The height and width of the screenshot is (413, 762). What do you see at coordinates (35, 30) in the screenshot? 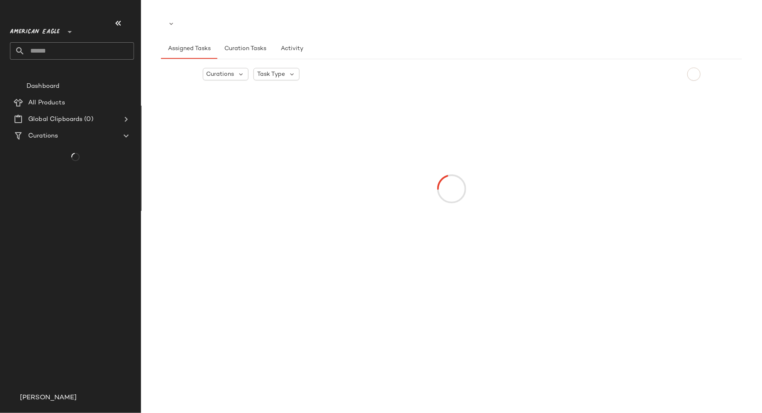
I see `span: American Eagle` at bounding box center [35, 30].